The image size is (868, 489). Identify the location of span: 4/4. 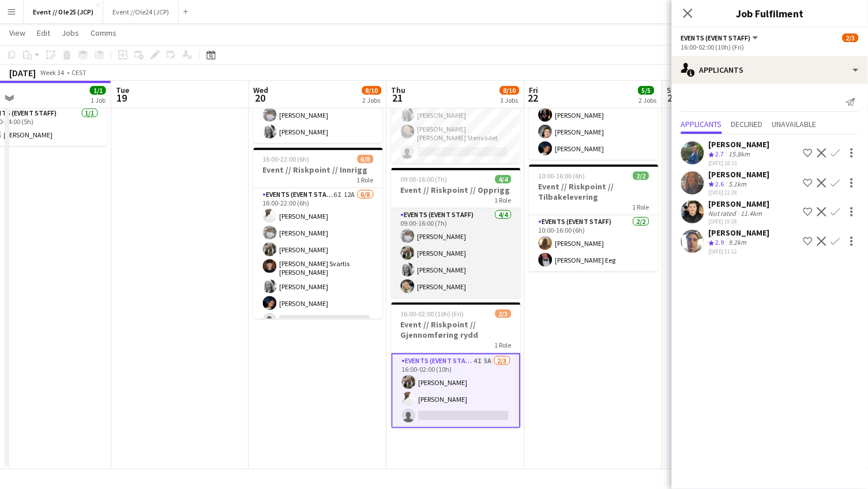
(504, 179).